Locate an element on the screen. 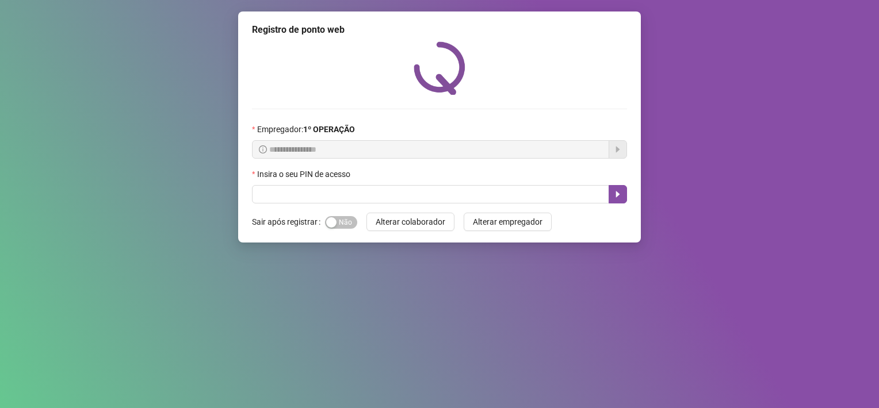  div: Registro de ponto web is located at coordinates (439, 30).